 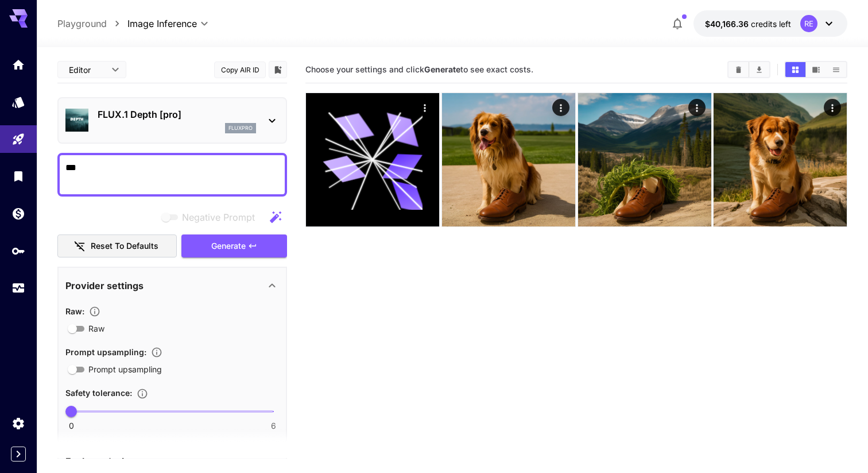 I want to click on div: Clear AllDownload All, so click(x=749, y=70).